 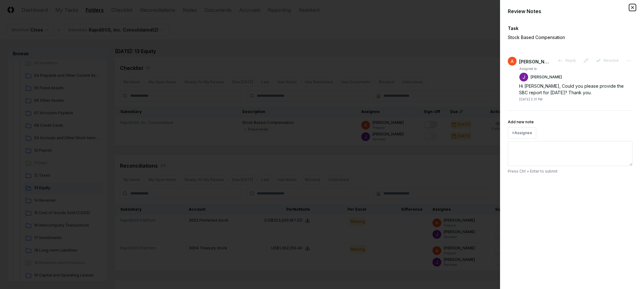 I want to click on button: Resolve, so click(x=607, y=61).